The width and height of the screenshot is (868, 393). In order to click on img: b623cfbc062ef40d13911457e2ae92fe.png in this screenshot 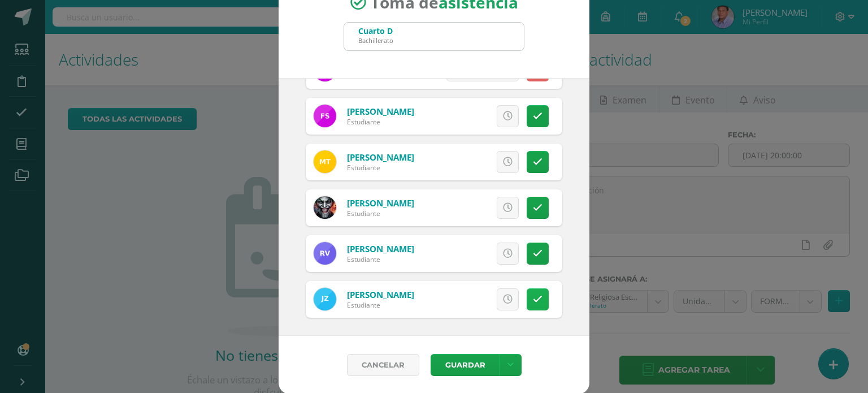, I will do `click(325, 253)`.